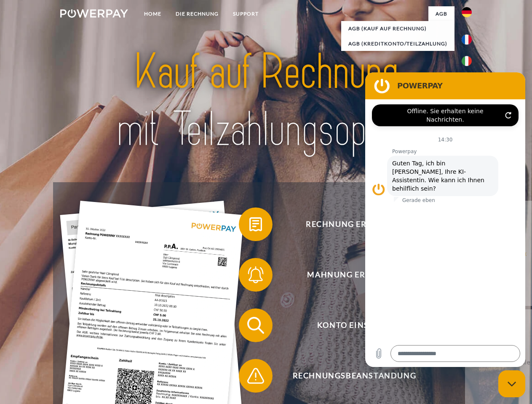 This screenshot has width=532, height=404. What do you see at coordinates (348, 224) in the screenshot?
I see `a: Rechnung erhalten?` at bounding box center [348, 224].